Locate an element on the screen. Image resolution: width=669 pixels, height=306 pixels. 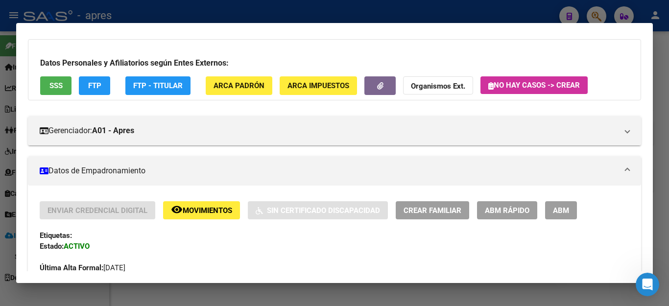
button: Enviar Credencial Digital is located at coordinates (98, 210).